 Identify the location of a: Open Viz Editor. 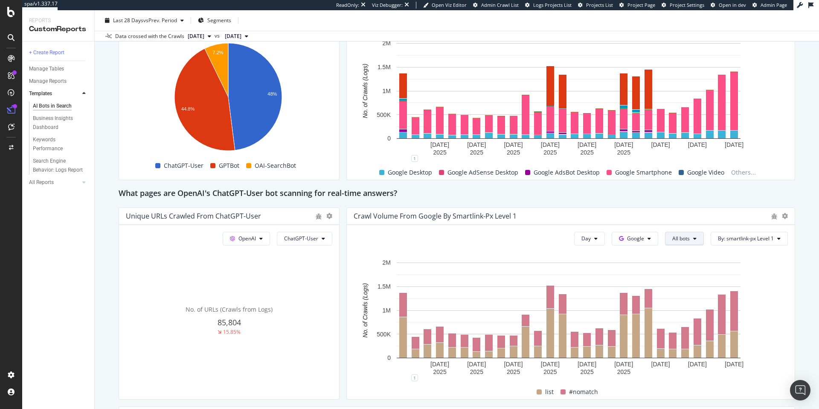
(445, 5).